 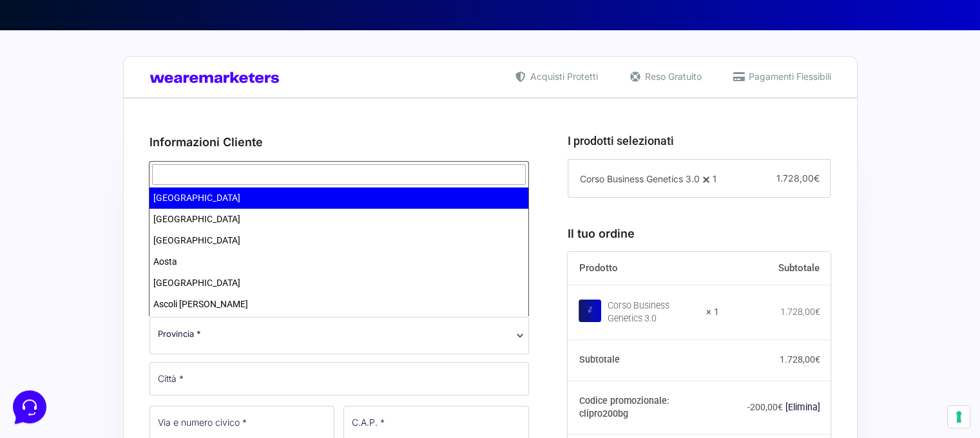 What do you see at coordinates (699, 233) in the screenshot?
I see `h3: Il tuo ordine` at bounding box center [699, 233].